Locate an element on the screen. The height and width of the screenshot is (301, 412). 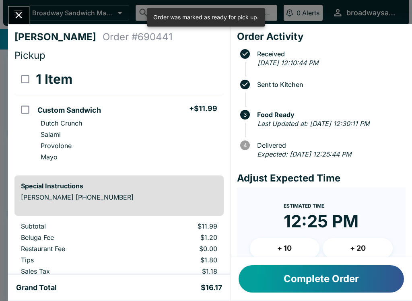
span: Food Ready is located at coordinates (329, 115).